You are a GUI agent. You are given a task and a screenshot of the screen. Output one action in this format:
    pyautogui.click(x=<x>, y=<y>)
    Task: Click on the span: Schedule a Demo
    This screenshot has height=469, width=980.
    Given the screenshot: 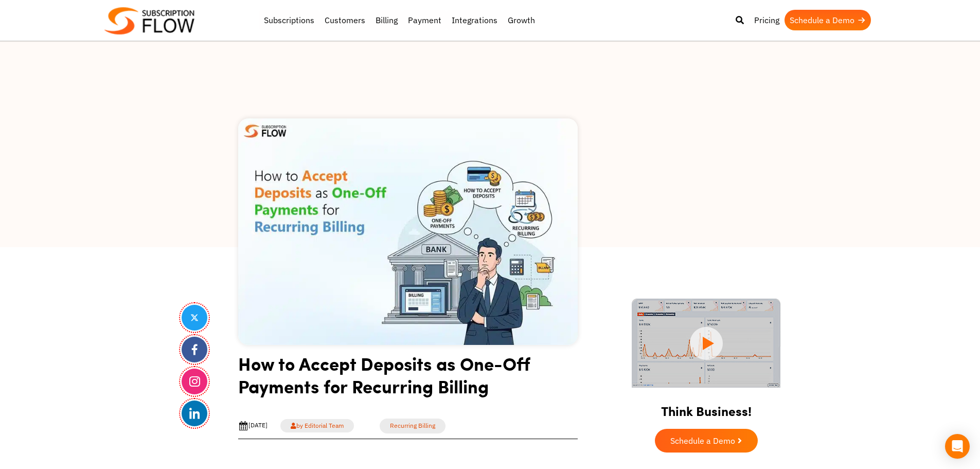 What is the action you would take?
    pyautogui.click(x=702, y=441)
    